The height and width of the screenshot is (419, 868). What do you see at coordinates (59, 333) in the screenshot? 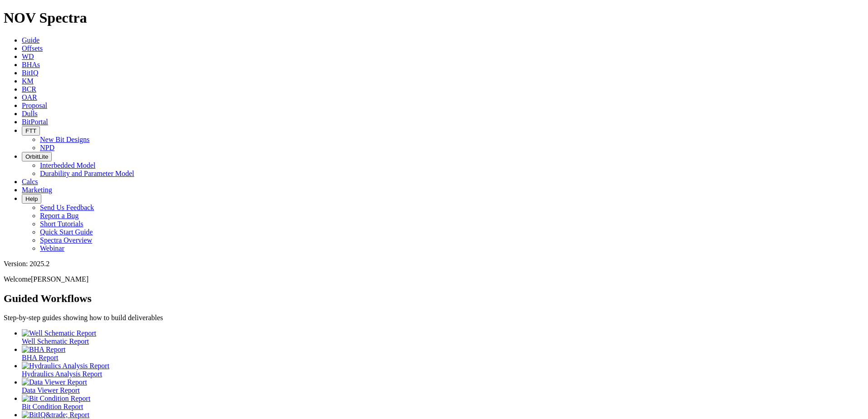
I see `img: Well Schematic Report` at bounding box center [59, 333].